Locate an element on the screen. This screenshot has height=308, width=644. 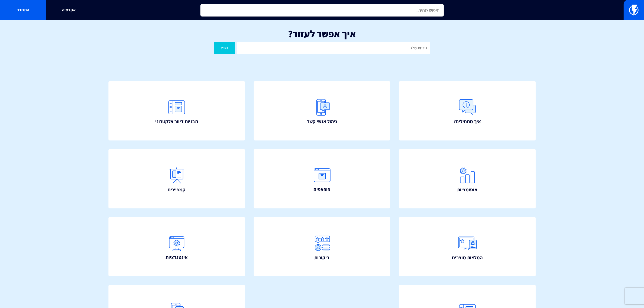
span: איך מתחילים? is located at coordinates (467, 121).